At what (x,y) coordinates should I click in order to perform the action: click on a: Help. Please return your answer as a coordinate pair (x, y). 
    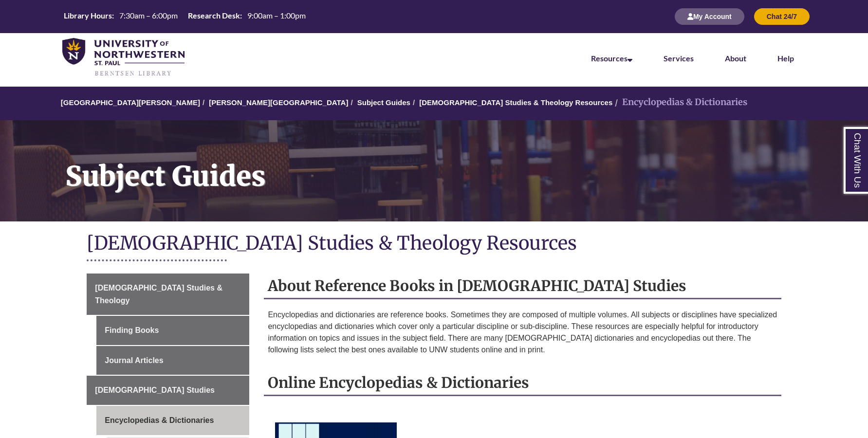
    Looking at the image, I should click on (785, 58).